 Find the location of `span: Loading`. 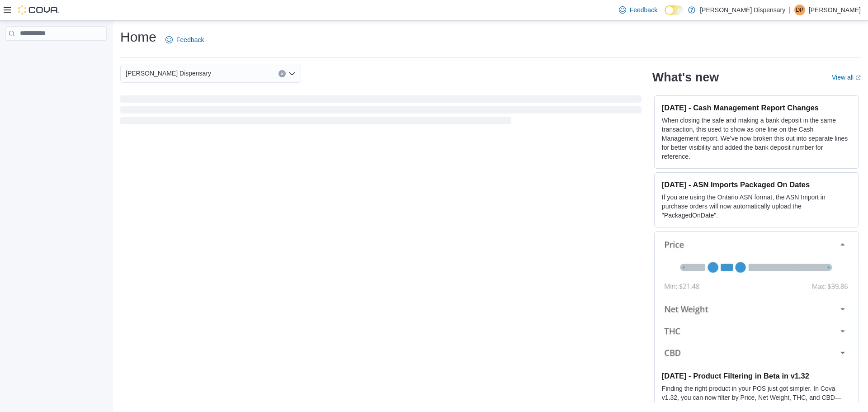

span: Loading is located at coordinates (381, 111).